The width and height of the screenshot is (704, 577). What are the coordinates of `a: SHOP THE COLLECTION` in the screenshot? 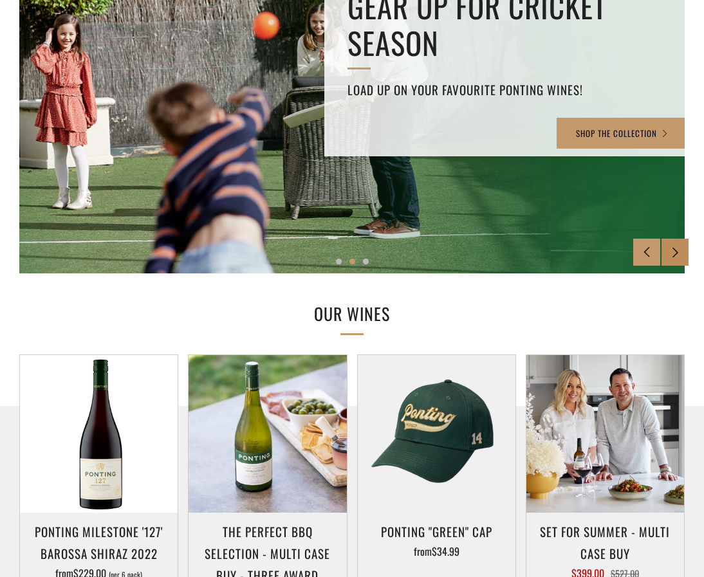 It's located at (622, 133).